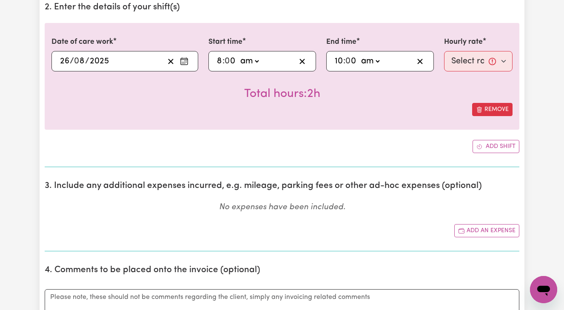  What do you see at coordinates (282, 186) in the screenshot?
I see `h2: 3. Include any additional expenses incurred, e.g. mileage, parking fees or other ad-hoc expenses ...` at bounding box center [282, 186].